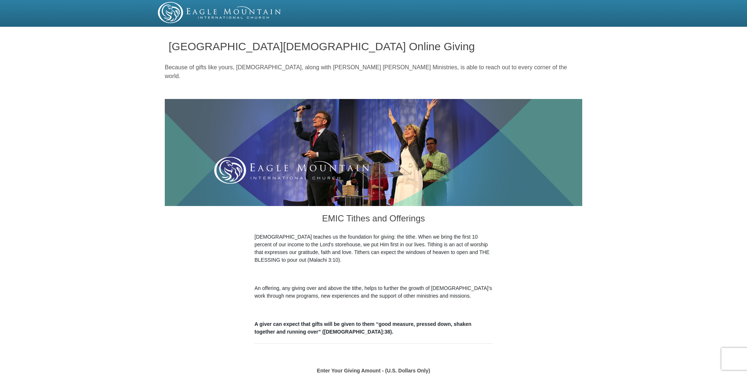  Describe the element at coordinates (363, 327) in the screenshot. I see `b: A giver can expect that gifts will be given to them “good measure, pressed down, shaken together ...` at that location.